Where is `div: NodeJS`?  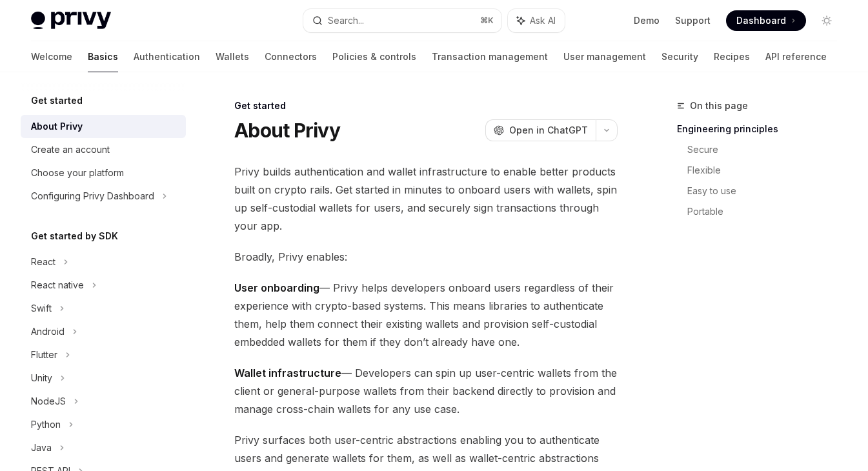 div: NodeJS is located at coordinates (49, 401).